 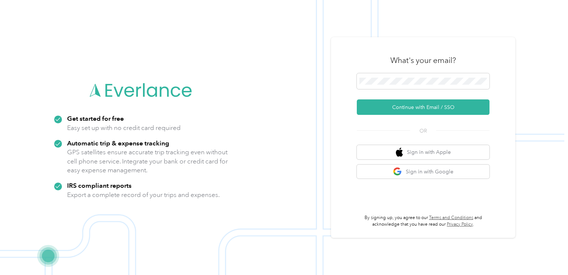 I want to click on img: apple logo, so click(x=400, y=152).